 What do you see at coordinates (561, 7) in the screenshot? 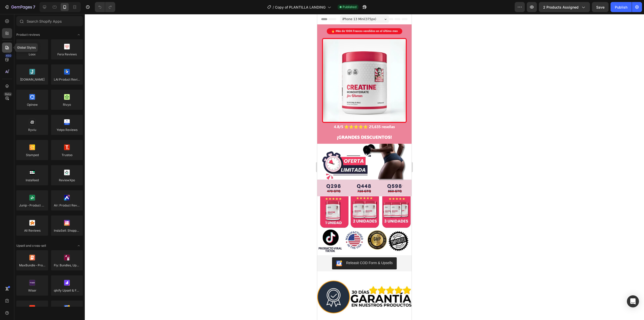
I see `span: 2 products assigned` at bounding box center [561, 7].